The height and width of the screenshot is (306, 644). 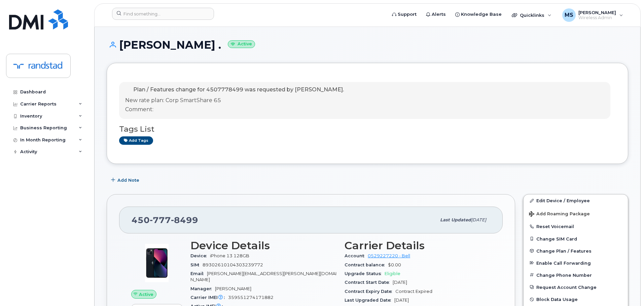 What do you see at coordinates (263, 246) in the screenshot?
I see `h3: Device Details` at bounding box center [263, 246].